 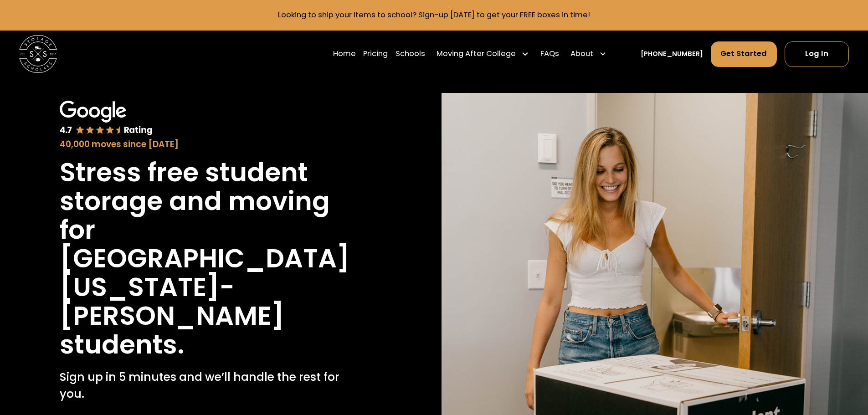 I want to click on p: Sign up in 5 minutes and we’ll handle the rest for you., so click(x=213, y=385).